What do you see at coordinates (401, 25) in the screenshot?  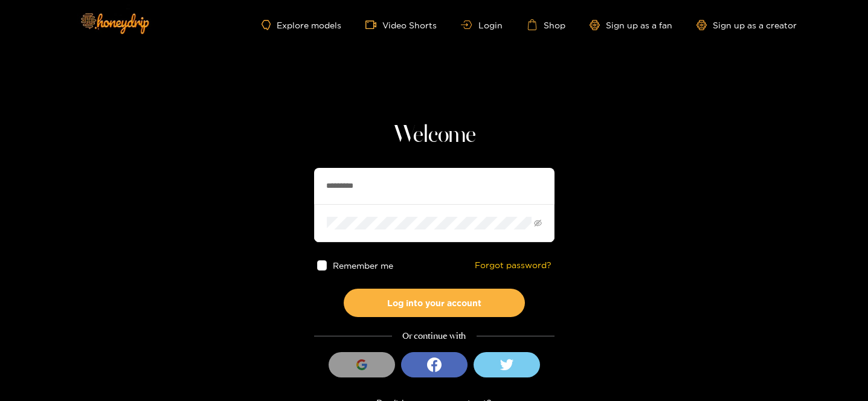 I see `a: Video Shorts` at bounding box center [401, 25].